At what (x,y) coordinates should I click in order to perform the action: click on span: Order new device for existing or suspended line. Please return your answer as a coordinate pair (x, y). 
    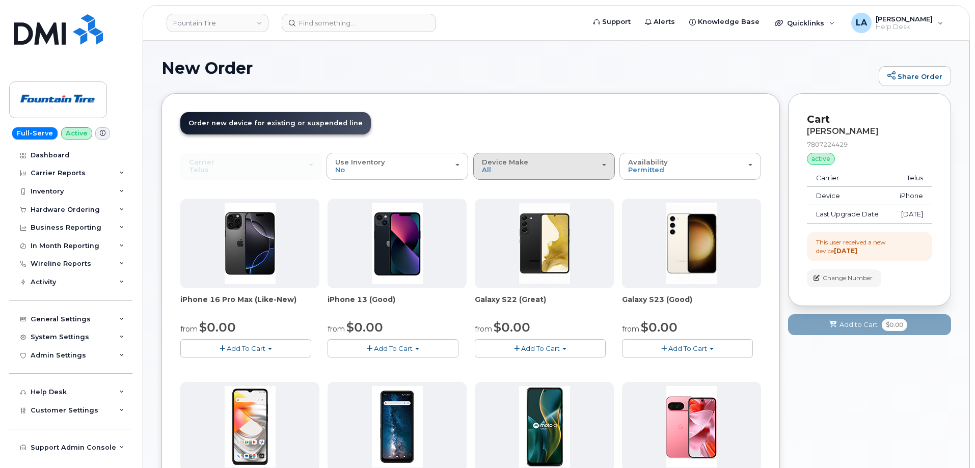
    Looking at the image, I should click on (275, 123).